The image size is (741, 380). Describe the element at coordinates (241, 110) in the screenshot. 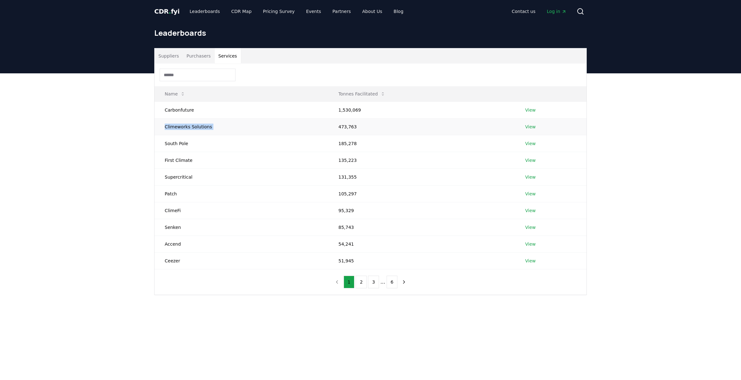

I see `td: Carbonfuture` at that location.